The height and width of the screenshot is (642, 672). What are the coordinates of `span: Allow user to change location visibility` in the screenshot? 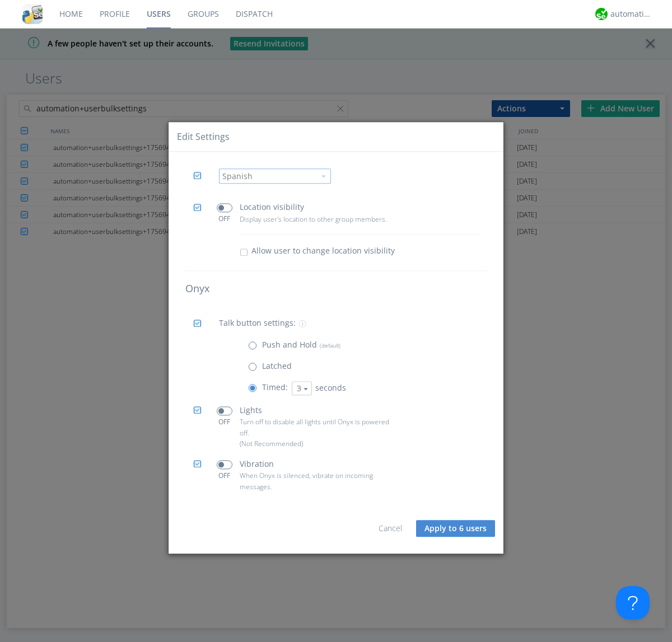 It's located at (323, 251).